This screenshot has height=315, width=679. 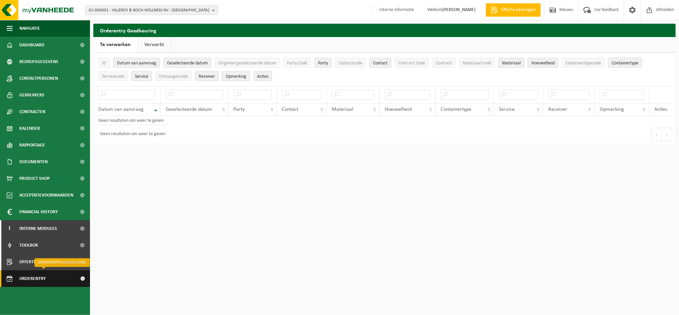 What do you see at coordinates (38, 228) in the screenshot?
I see `span: Interne modules` at bounding box center [38, 228].